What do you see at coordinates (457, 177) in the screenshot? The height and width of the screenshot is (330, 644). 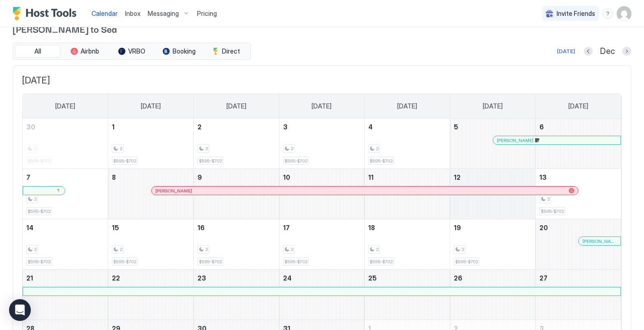 I see `span: 12` at bounding box center [457, 177].